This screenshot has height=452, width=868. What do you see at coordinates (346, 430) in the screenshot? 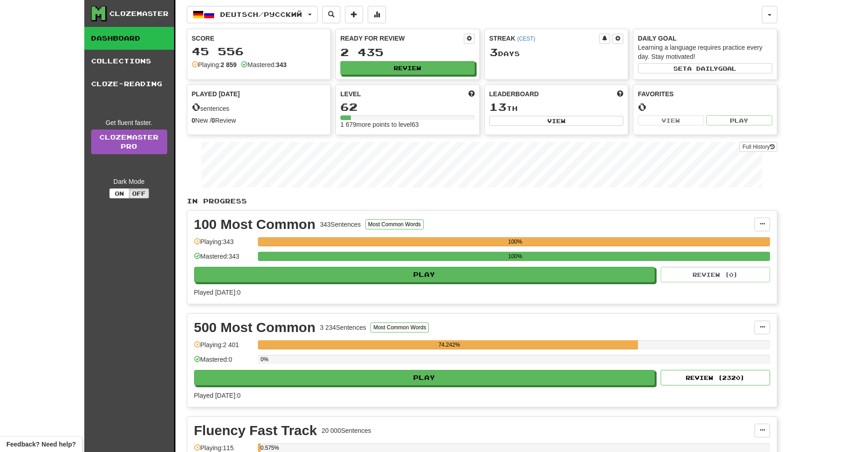
I see `div: 20 000 Sentences` at bounding box center [346, 430].